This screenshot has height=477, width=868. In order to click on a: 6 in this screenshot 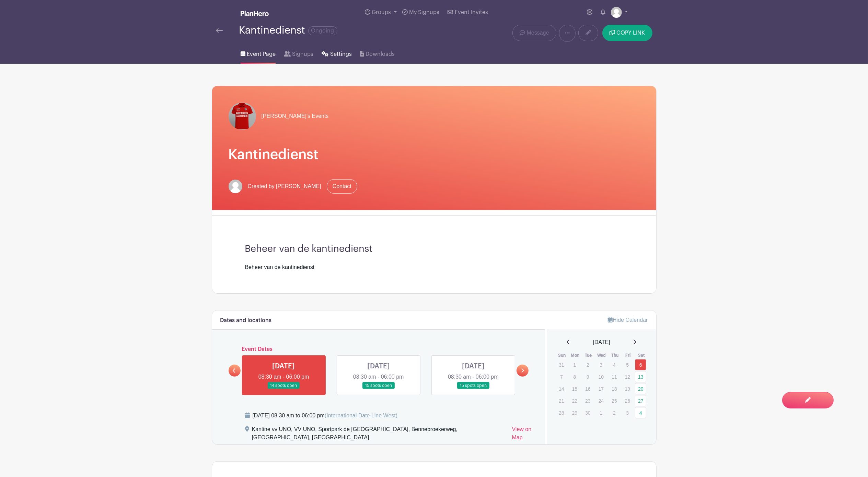, I will do `click(640, 365)`.